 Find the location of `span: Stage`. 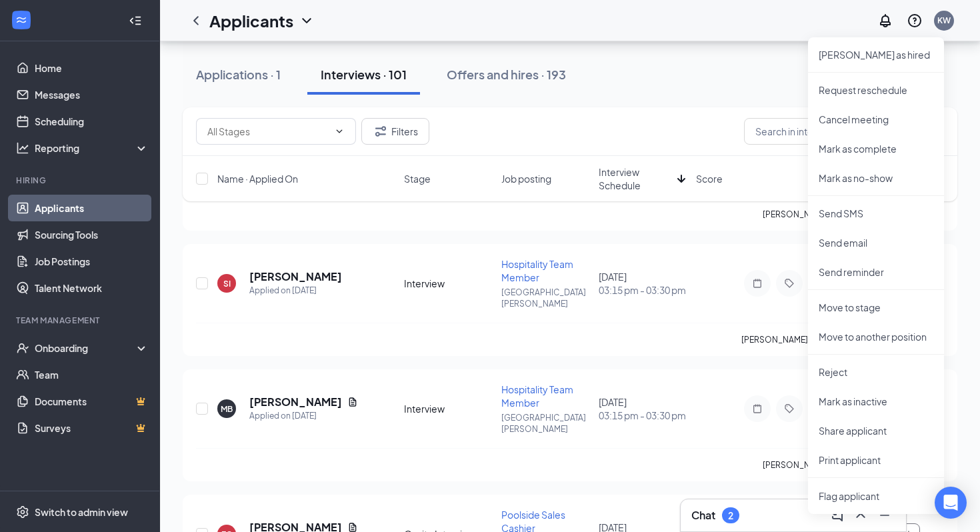

span: Stage is located at coordinates (418, 178).